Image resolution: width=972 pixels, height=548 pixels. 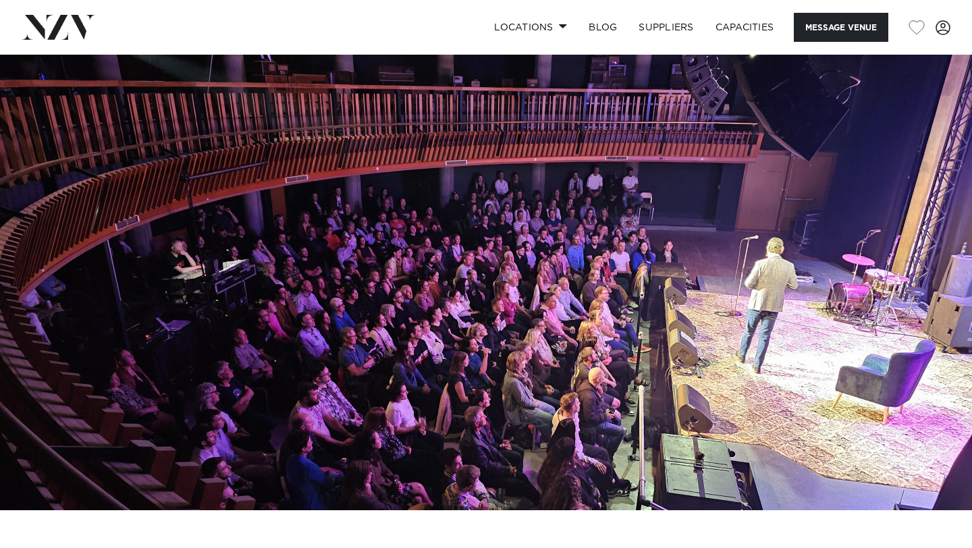 What do you see at coordinates (603, 27) in the screenshot?
I see `a: BLOG` at bounding box center [603, 27].